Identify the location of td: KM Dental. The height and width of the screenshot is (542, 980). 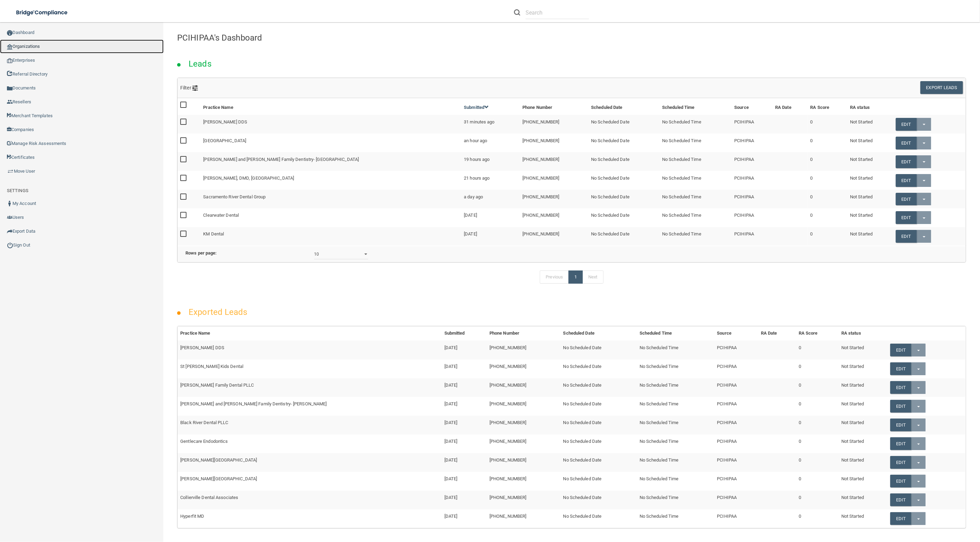
(331, 236).